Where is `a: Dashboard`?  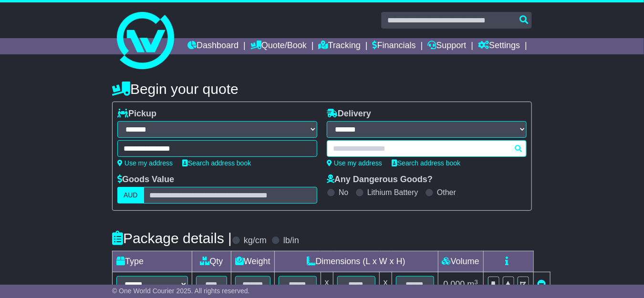
a: Dashboard is located at coordinates (213, 46).